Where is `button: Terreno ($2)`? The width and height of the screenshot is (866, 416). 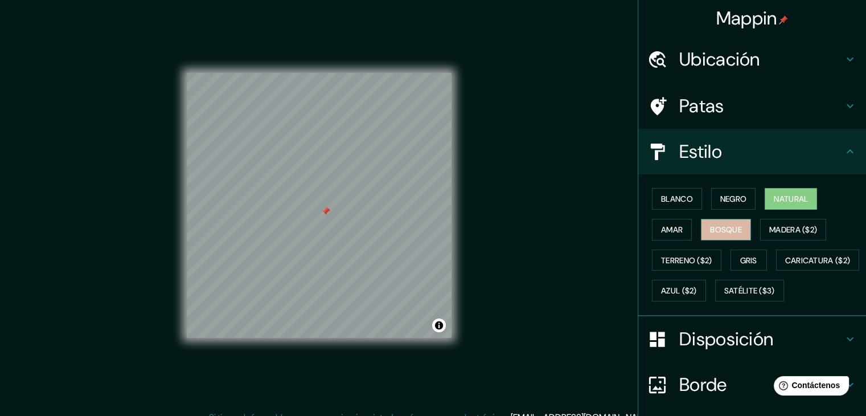
button: Terreno ($2) is located at coordinates (687, 260).